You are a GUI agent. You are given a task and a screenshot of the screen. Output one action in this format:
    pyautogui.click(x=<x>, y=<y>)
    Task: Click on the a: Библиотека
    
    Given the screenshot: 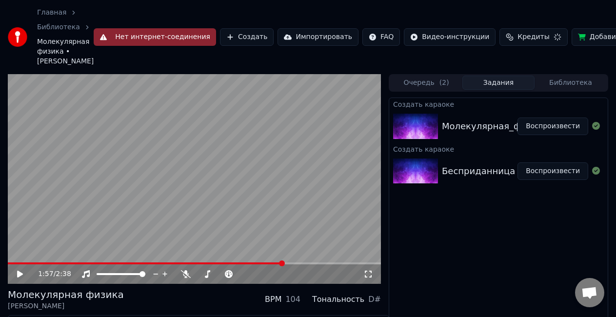 What is the action you would take?
    pyautogui.click(x=58, y=27)
    